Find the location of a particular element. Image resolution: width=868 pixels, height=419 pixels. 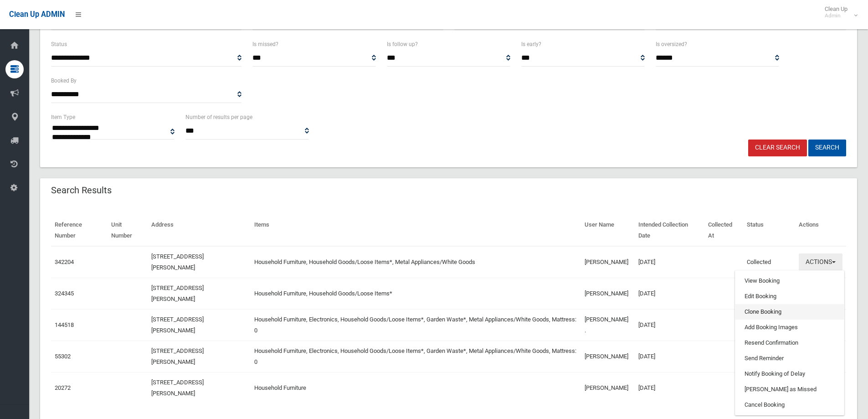

a: 20272 is located at coordinates (63, 388).